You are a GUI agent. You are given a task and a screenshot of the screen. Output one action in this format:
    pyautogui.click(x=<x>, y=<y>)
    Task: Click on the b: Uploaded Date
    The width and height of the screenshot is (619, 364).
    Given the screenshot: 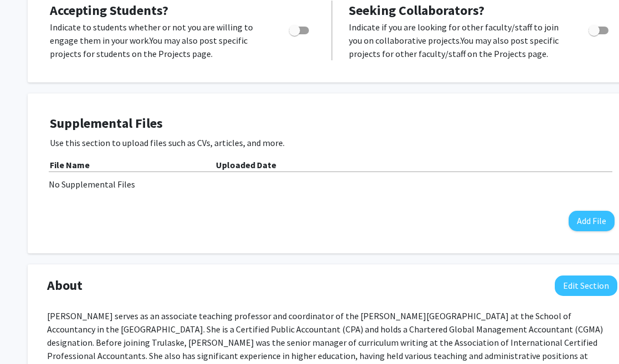 What is the action you would take?
    pyautogui.click(x=246, y=165)
    